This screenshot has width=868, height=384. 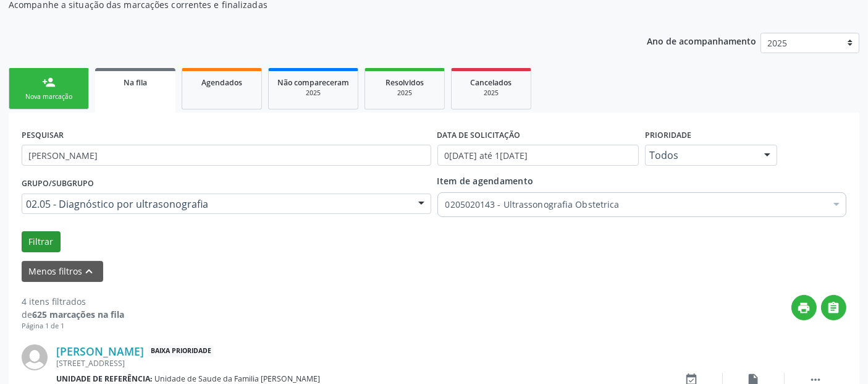 What do you see at coordinates (89, 271) in the screenshot?
I see `i: keyboard_arrow_up` at bounding box center [89, 271].